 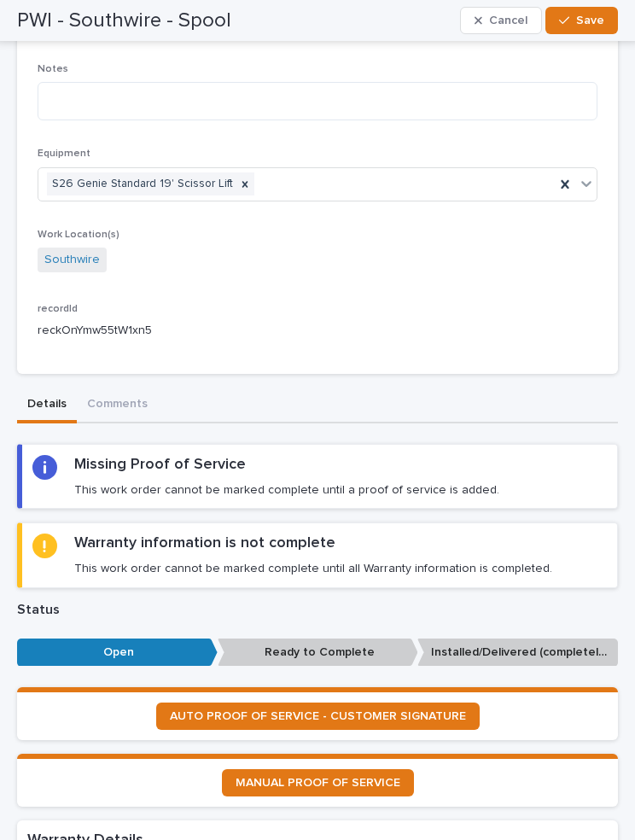 What do you see at coordinates (318, 652) in the screenshot?
I see `p: Ready to Complete` at bounding box center [318, 652].